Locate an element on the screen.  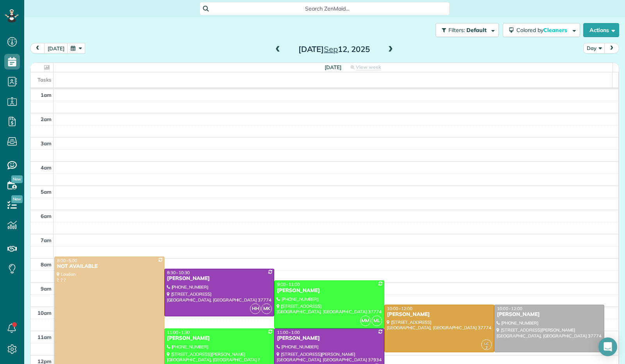
span: 11:00 - 1:00 is located at coordinates (288, 333).